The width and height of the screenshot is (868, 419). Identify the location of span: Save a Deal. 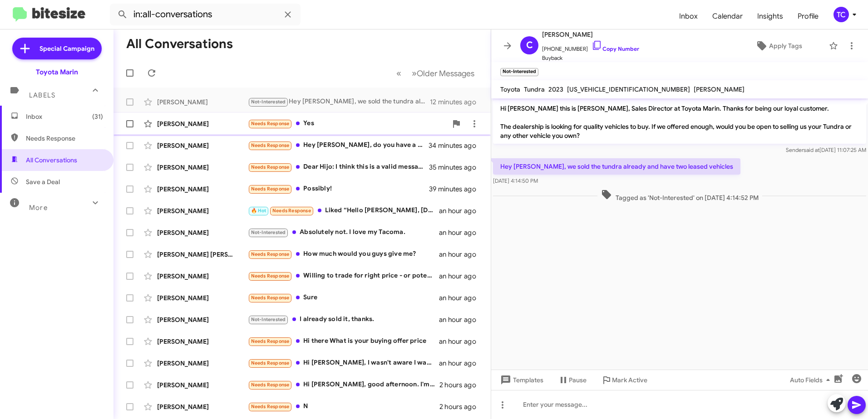
(43, 182).